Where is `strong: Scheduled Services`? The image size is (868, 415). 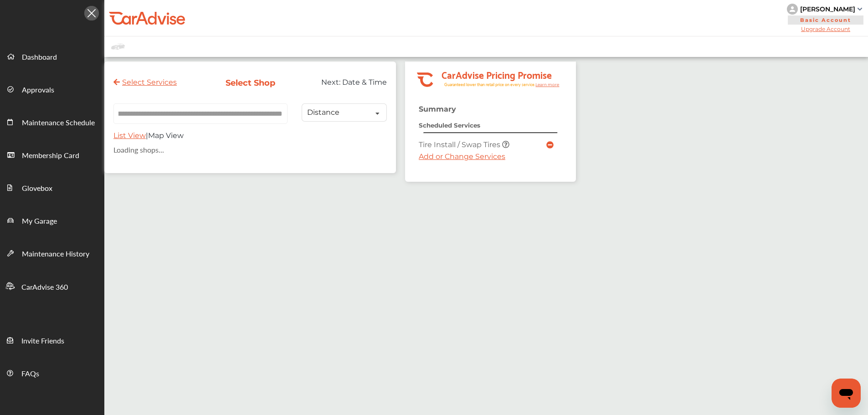
strong: Scheduled Services is located at coordinates (449, 125).